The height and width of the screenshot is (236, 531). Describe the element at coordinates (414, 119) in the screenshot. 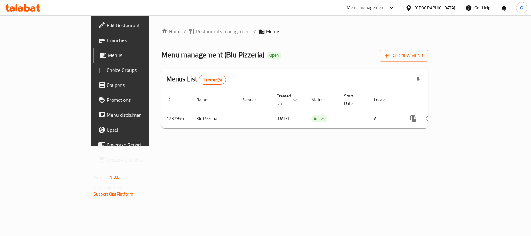

I see `button: more` at that location.